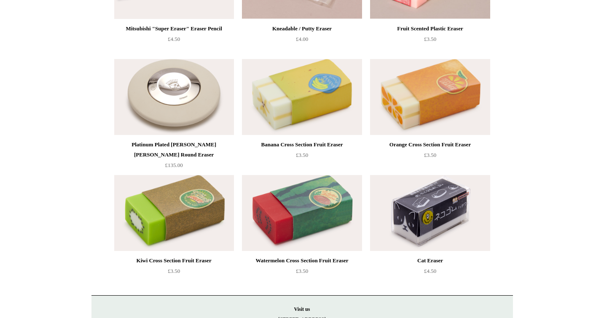 Image resolution: width=604 pixels, height=318 pixels. What do you see at coordinates (430, 213) in the screenshot?
I see `a: Cat Eraser Cat Eraser` at bounding box center [430, 213].